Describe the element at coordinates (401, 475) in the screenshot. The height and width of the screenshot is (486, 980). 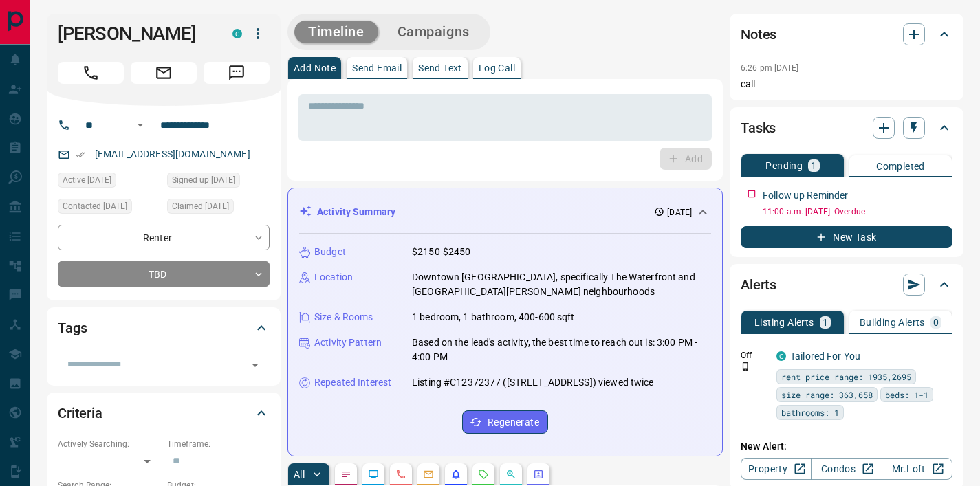
I see `svg: Calls` at that location.